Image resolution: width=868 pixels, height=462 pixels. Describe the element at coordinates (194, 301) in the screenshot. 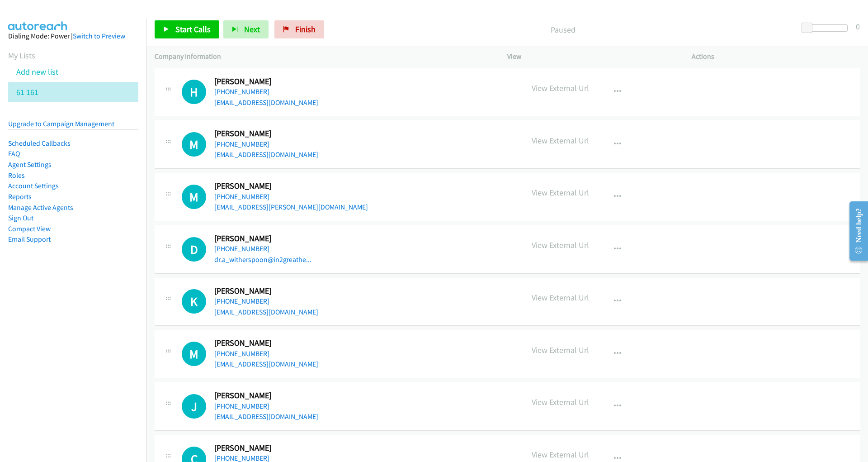

I see `h1: K` at that location.